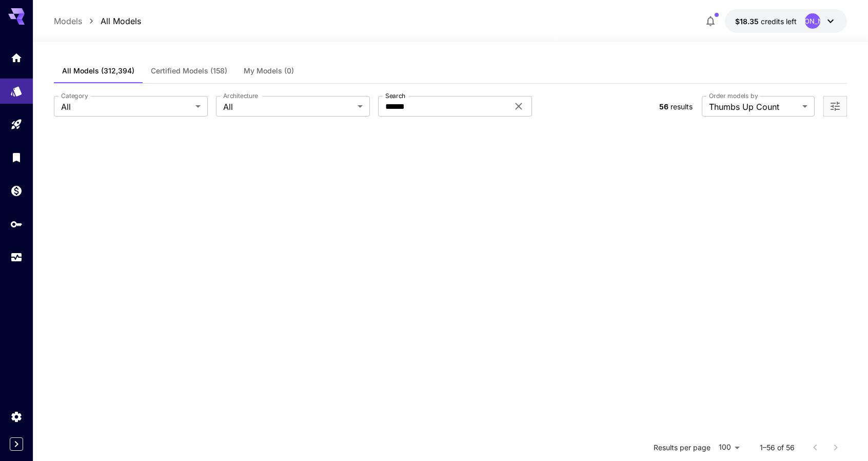 The image size is (868, 461). Describe the element at coordinates (777, 448) in the screenshot. I see `p: 1–56 of 56` at that location.